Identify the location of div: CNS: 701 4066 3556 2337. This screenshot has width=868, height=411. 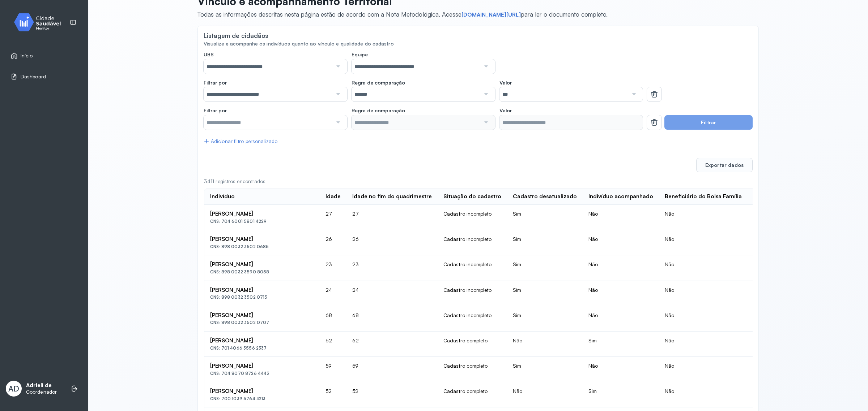
(262, 348).